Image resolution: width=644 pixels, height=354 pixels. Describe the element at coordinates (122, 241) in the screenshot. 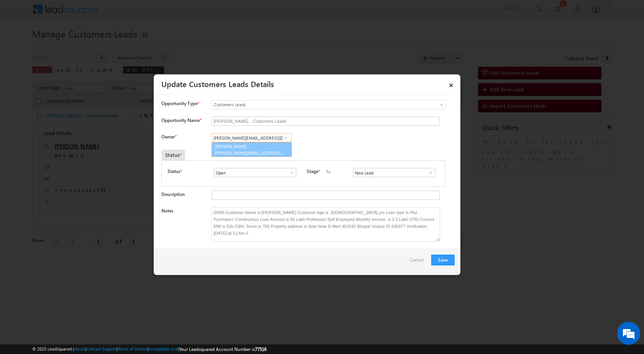

I see `em: Start Chat` at that location.